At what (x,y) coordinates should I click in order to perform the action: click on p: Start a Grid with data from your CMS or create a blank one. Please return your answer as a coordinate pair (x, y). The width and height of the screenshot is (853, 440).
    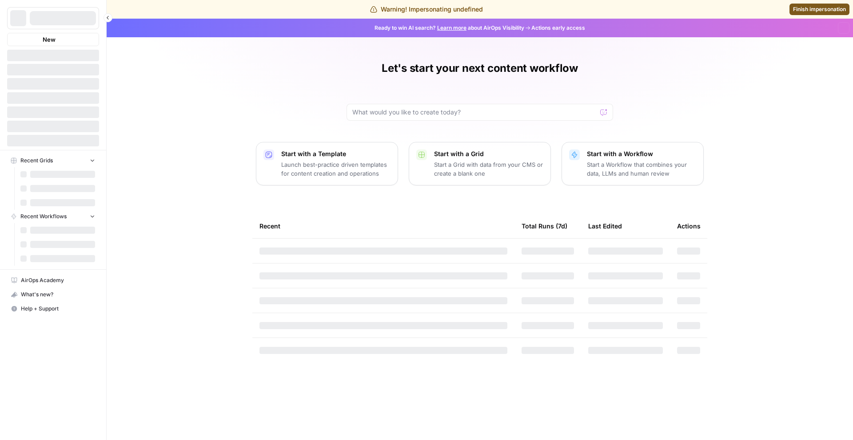
    Looking at the image, I should click on (488, 169).